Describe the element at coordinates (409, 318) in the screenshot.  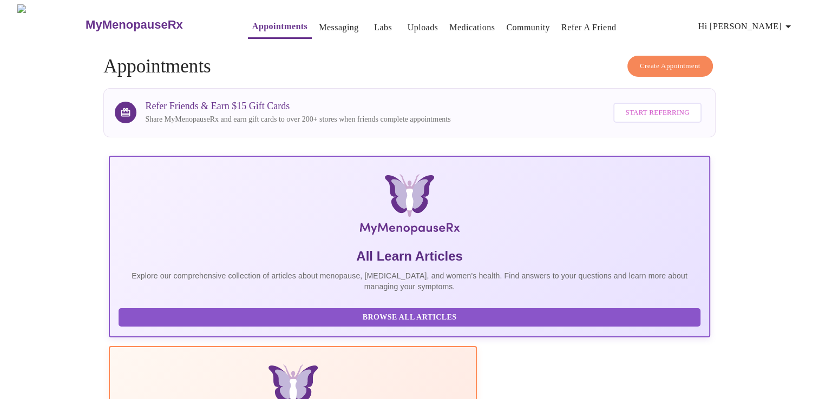
I see `span: Browse All Articles` at that location.